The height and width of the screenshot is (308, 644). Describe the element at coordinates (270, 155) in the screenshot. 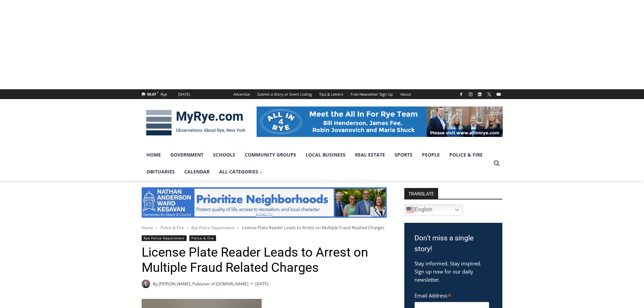

I see `a: Community Groups` at that location.